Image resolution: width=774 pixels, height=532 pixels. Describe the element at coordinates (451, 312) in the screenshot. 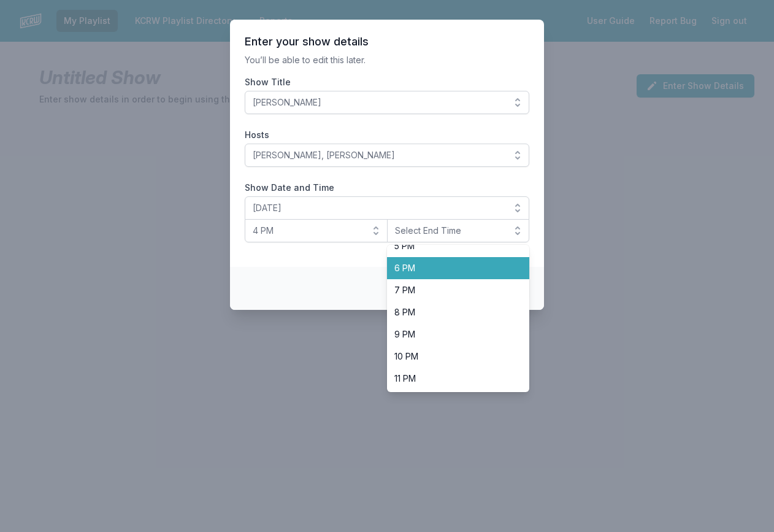

I see `span: 8 PM` at that location.